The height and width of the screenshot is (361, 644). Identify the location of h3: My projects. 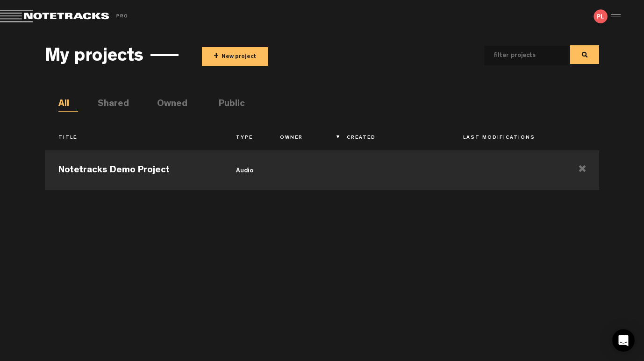
(94, 58).